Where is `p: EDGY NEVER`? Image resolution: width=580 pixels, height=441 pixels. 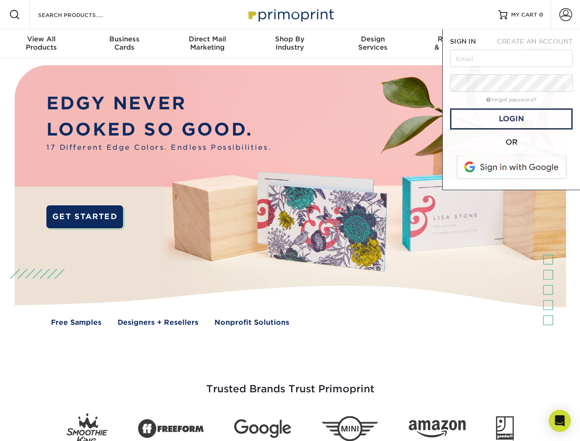 p: EDGY NEVER is located at coordinates (159, 103).